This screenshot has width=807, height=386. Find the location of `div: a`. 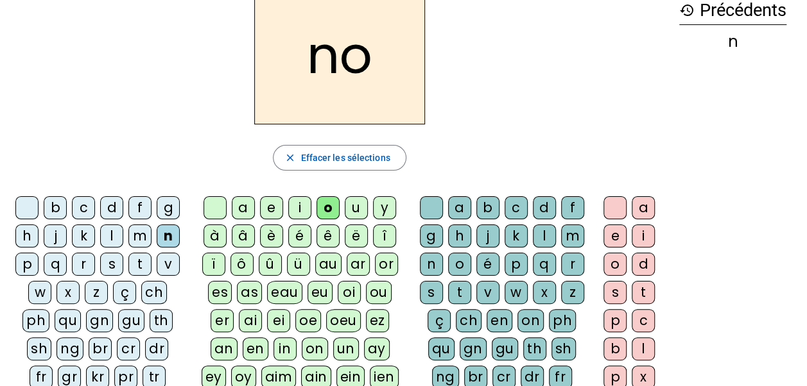

div: a is located at coordinates (243, 208).